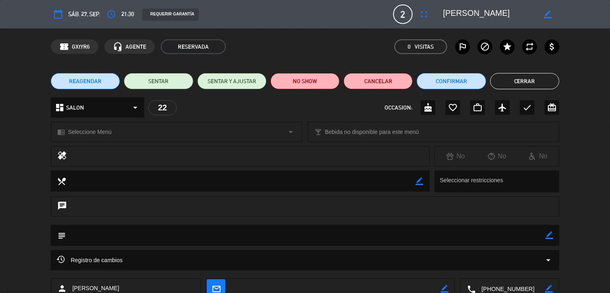  I want to click on i: access_time, so click(111, 14).